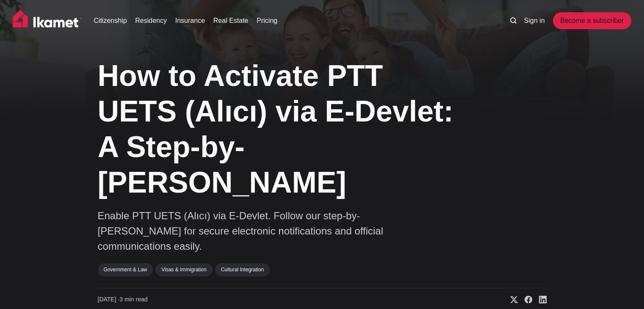  What do you see at coordinates (48, 21) in the screenshot?
I see `img: Ikamet home` at bounding box center [48, 21].